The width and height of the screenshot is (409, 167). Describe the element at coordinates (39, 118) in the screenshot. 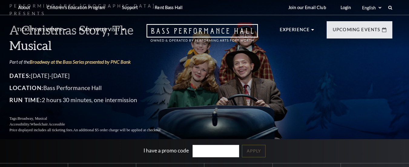

I see `span: Broadway, Musical` at that location.